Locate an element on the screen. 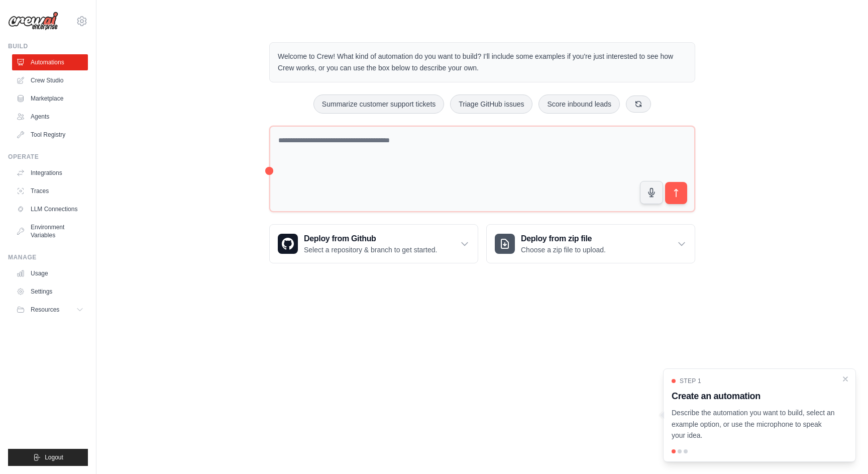 The image size is (868, 474). h3: Deploy from zip file is located at coordinates (563, 239).